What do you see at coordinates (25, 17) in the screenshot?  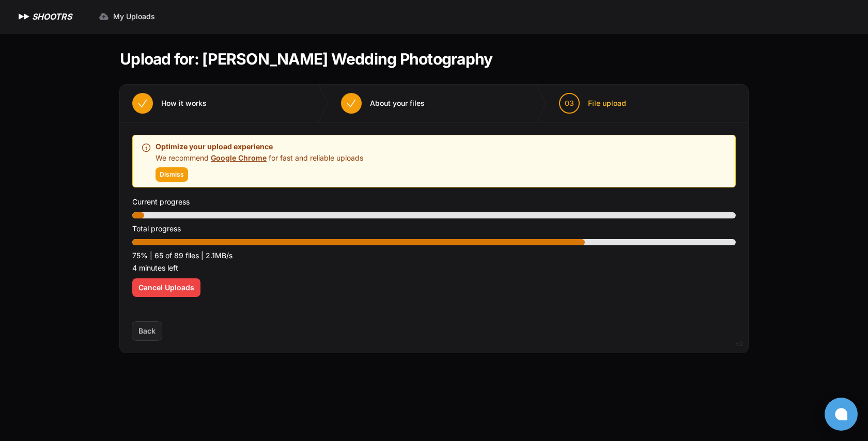 I see `img: SHOOTRS` at bounding box center [25, 17].